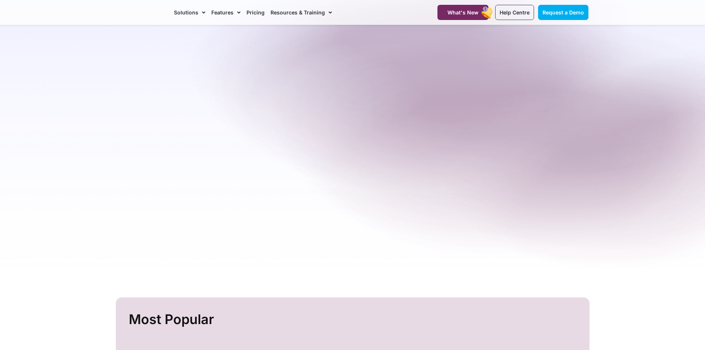  What do you see at coordinates (463, 12) in the screenshot?
I see `span: What's New` at bounding box center [463, 12].